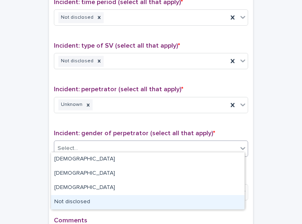 The image size is (302, 224). I want to click on div: Female, so click(148, 174).